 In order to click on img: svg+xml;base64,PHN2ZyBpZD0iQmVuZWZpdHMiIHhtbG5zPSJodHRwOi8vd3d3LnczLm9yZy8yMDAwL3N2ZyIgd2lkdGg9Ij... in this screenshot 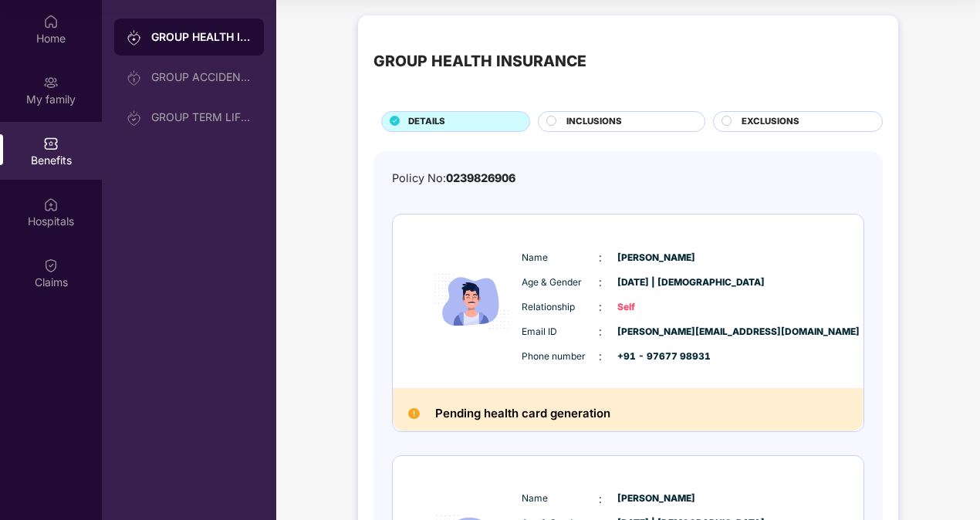, I will do `click(51, 143)`.